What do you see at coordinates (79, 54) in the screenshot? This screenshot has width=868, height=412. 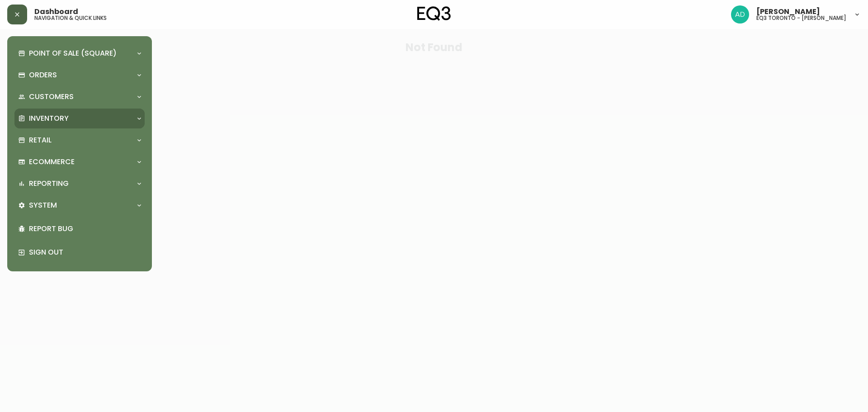 I see `div: Point of Sale (Square)` at bounding box center [79, 54].